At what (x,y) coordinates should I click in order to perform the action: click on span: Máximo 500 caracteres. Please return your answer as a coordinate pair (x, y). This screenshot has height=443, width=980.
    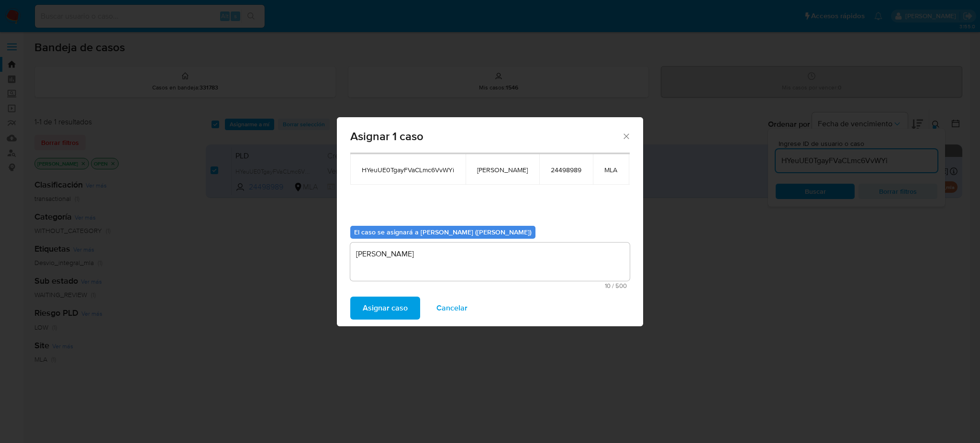
    Looking at the image, I should click on (490, 285).